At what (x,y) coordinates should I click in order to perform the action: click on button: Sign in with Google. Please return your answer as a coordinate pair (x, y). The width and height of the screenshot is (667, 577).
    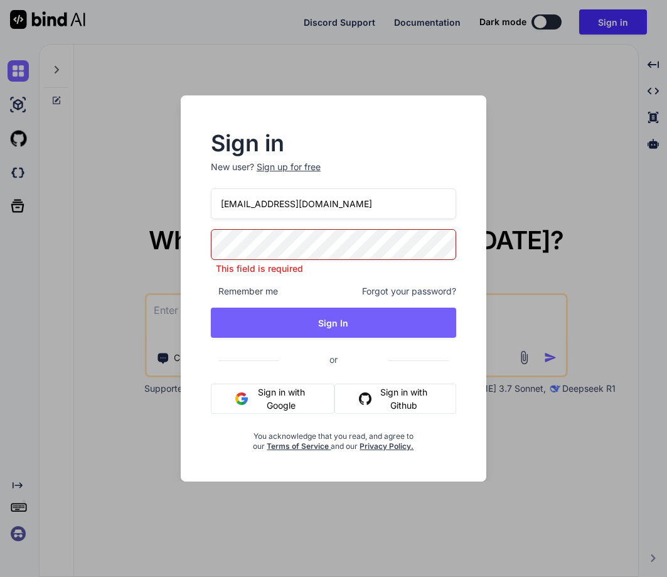
    Looking at the image, I should click on (272, 399).